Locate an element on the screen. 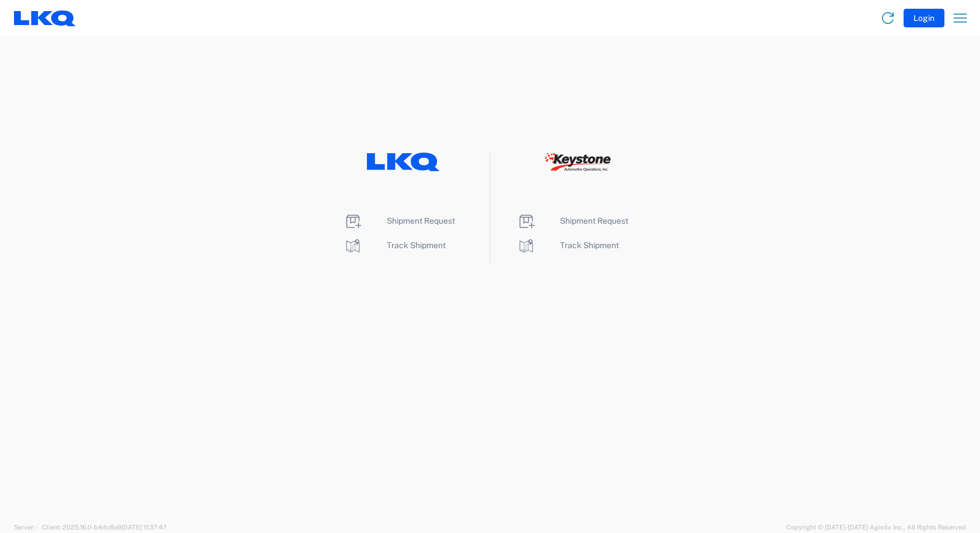 Image resolution: width=980 pixels, height=533 pixels. span: Server: - is located at coordinates (25, 527).